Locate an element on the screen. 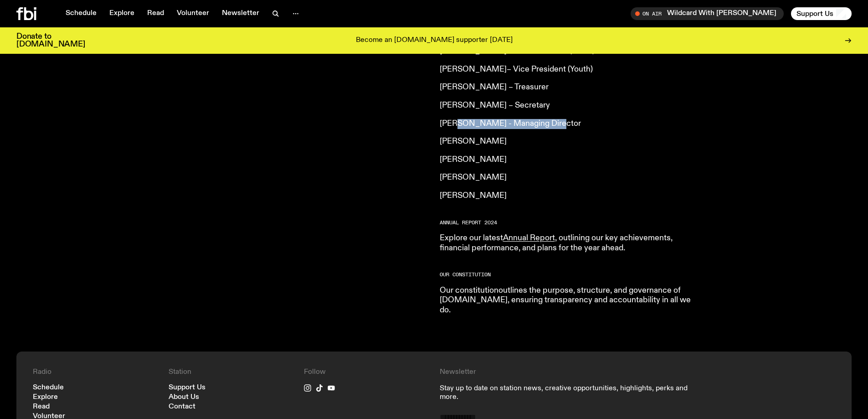 The height and width of the screenshot is (419, 868). button: Support Us is located at coordinates (821, 14).